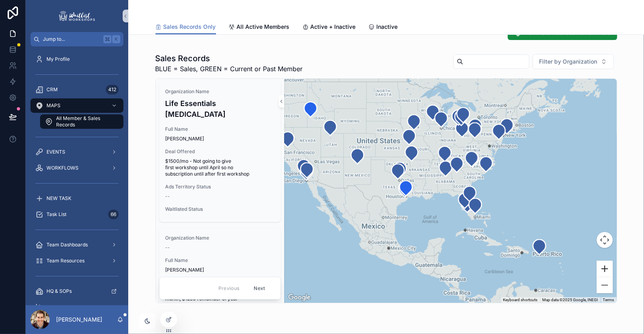 Image resolution: width=644 pixels, height=334 pixels. What do you see at coordinates (77, 215) in the screenshot?
I see `a: Task List66` at bounding box center [77, 215].